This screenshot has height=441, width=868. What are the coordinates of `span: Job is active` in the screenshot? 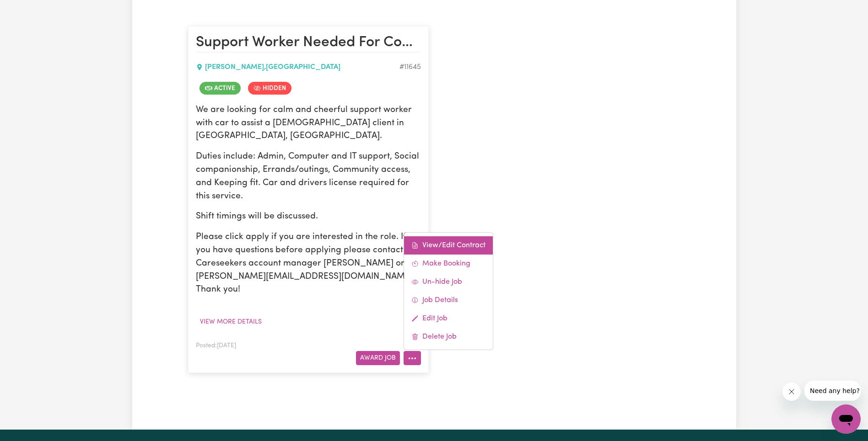 It's located at (220, 88).